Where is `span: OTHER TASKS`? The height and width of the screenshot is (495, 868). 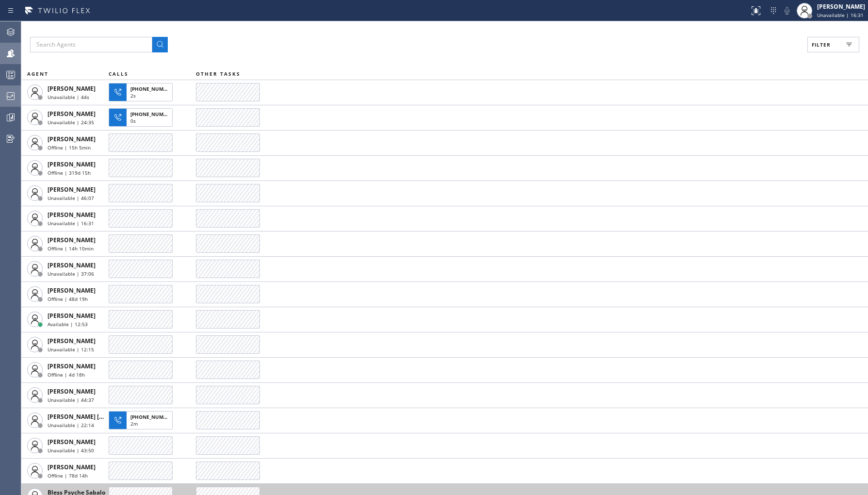 span: OTHER TASKS is located at coordinates (219, 73).